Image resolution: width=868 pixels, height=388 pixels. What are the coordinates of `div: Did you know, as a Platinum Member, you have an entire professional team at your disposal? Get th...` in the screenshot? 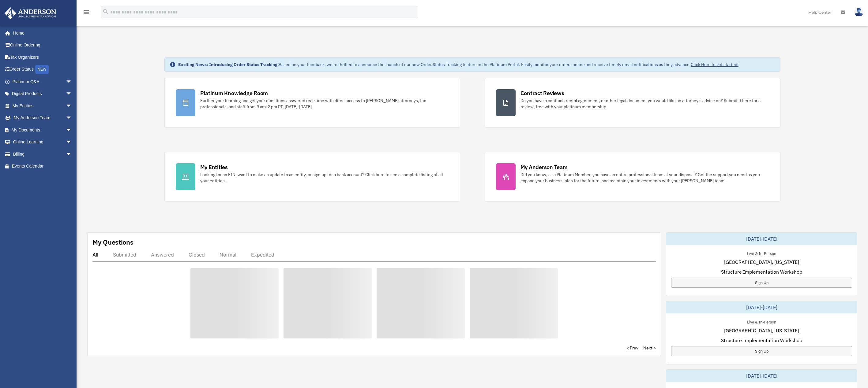 It's located at (645, 178).